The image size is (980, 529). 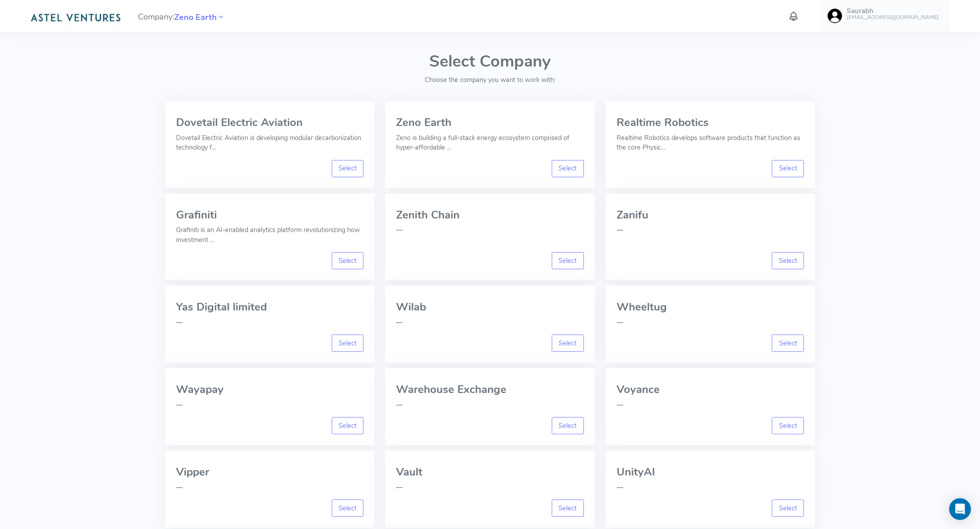 What do you see at coordinates (710, 390) in the screenshot?
I see `h3: Voyance` at bounding box center [710, 390].